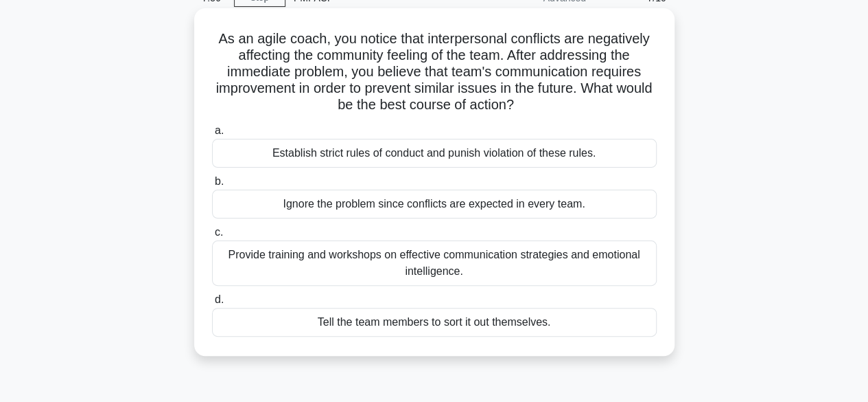 This screenshot has width=868, height=402. What do you see at coordinates (219, 180) in the screenshot?
I see `span: b.` at bounding box center [219, 180].